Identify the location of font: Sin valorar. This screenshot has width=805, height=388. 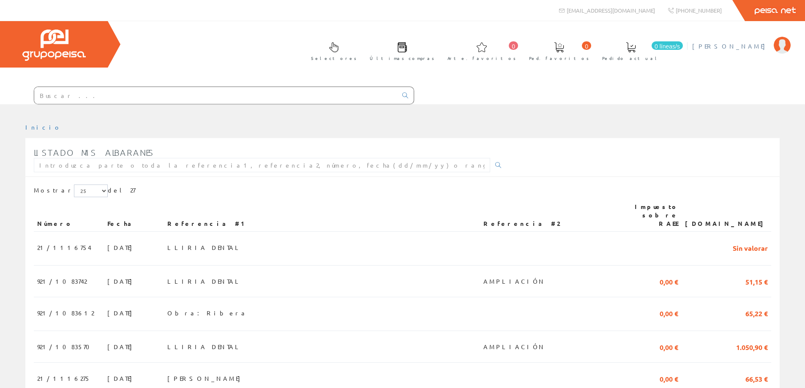
(750, 248).